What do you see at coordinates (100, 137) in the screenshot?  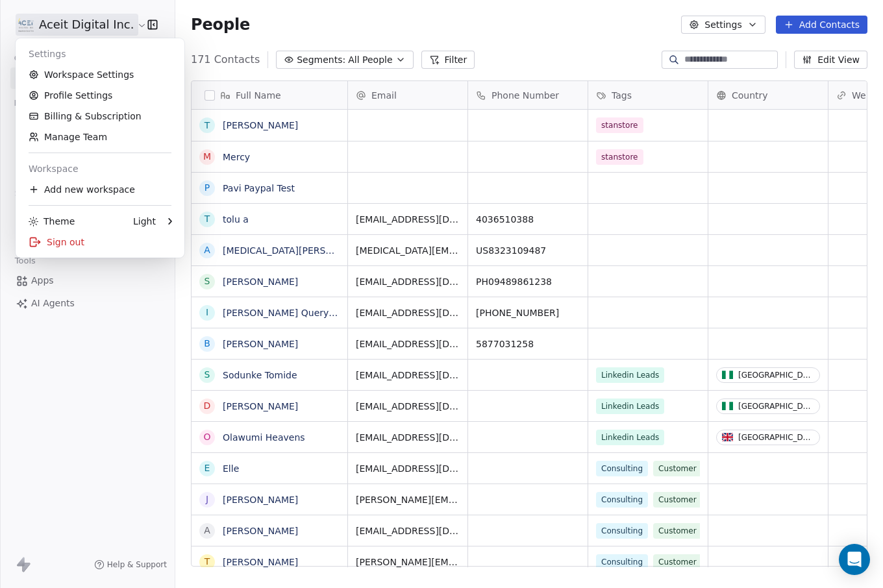 I see `a: Manage Team` at bounding box center [100, 137].